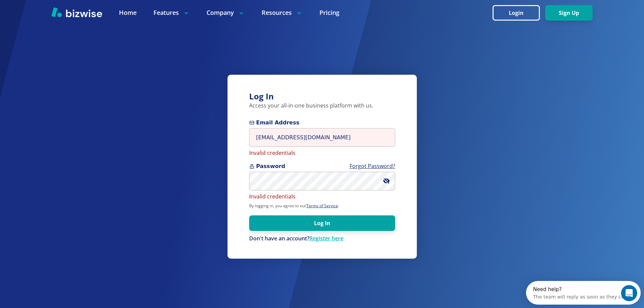 The image size is (644, 308). I want to click on div: Need help?, so click(54, 9).